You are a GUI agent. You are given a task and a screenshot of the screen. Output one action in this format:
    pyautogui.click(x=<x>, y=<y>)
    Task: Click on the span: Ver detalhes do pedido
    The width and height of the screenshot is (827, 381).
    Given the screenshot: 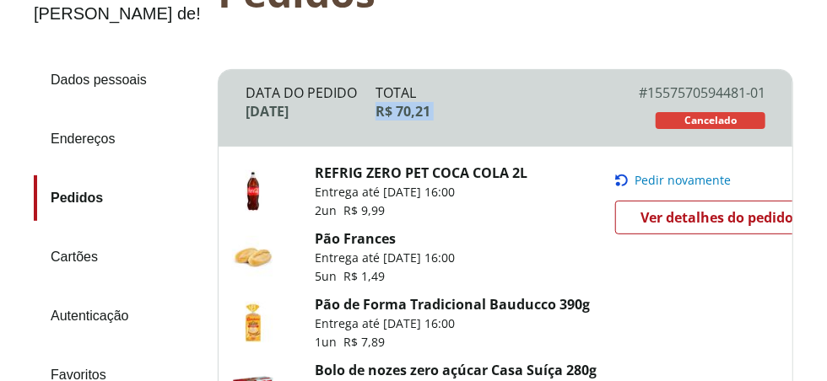 What is the action you would take?
    pyautogui.click(x=717, y=218)
    